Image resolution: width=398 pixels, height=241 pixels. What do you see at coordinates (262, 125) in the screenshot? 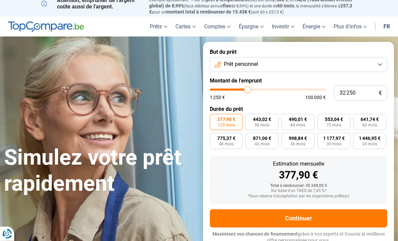
I see `span: 96 mois` at bounding box center [262, 125].